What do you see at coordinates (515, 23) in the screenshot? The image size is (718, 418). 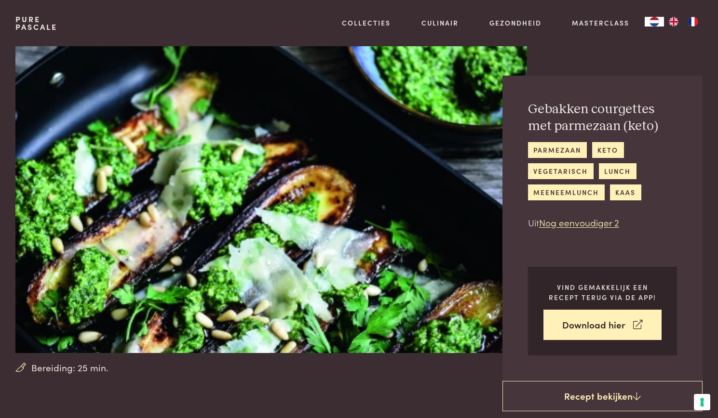 I see `a: Gezondheid` at bounding box center [515, 23].